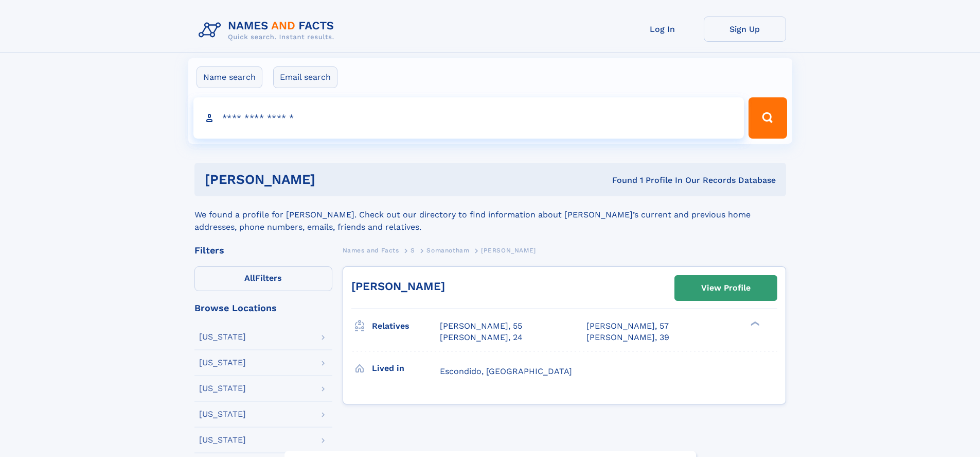 This screenshot has height=457, width=980. What do you see at coordinates (264, 278) in the screenshot?
I see `label: Filters` at bounding box center [264, 278].